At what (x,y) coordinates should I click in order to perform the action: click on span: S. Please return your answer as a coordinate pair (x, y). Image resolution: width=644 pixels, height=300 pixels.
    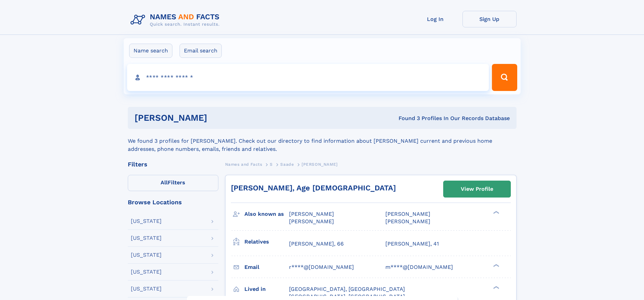
    Looking at the image, I should click on (271, 165).